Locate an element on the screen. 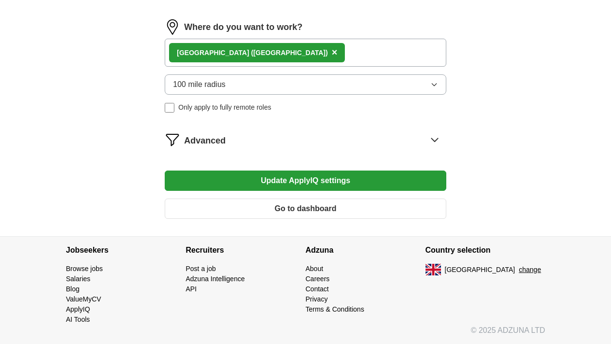 Image resolution: width=611 pixels, height=344 pixels. img: location.png is located at coordinates (172, 27).